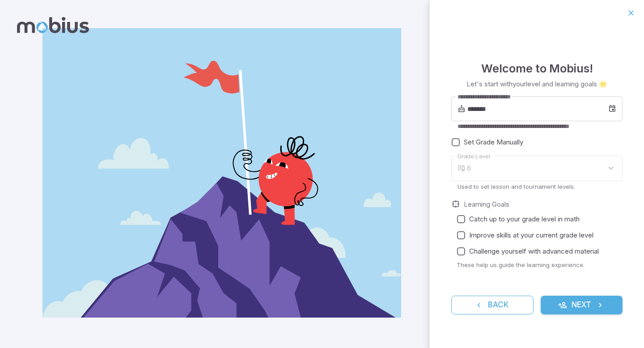 This screenshot has width=644, height=348. What do you see at coordinates (581, 305) in the screenshot?
I see `button: Next` at bounding box center [581, 305].